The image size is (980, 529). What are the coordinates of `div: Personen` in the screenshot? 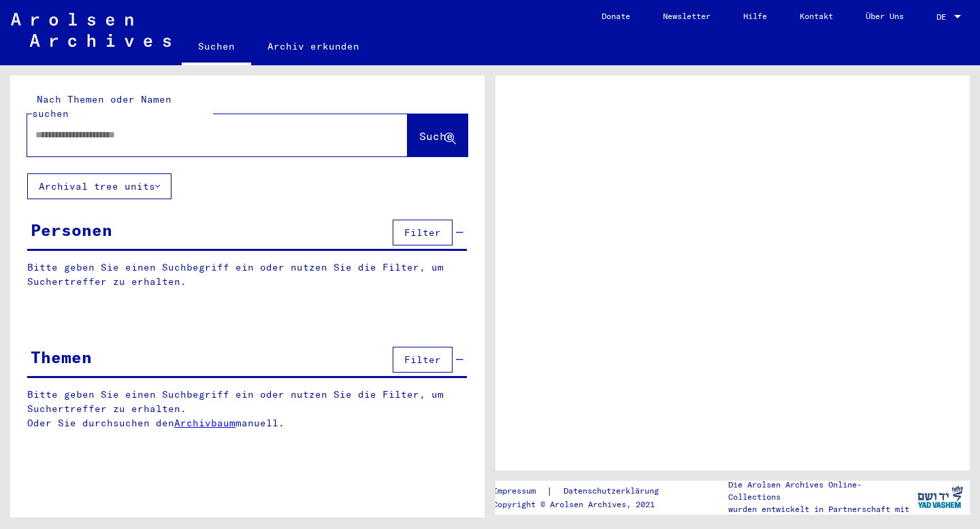 It's located at (71, 230).